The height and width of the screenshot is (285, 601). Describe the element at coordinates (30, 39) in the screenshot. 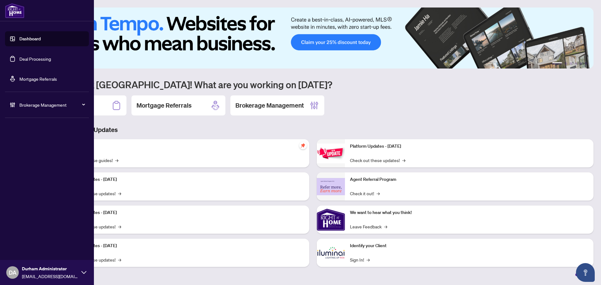

I see `a: Dashboard` at that location.